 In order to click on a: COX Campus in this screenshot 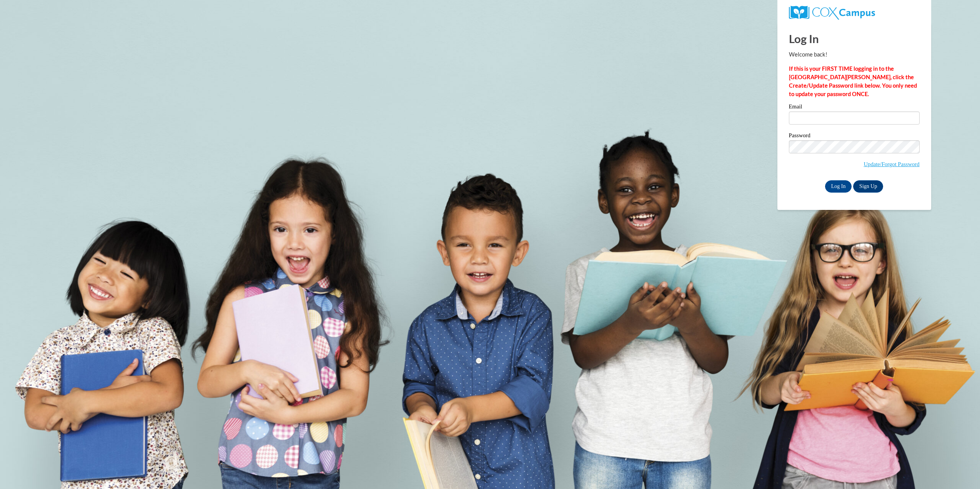, I will do `click(855, 12)`.